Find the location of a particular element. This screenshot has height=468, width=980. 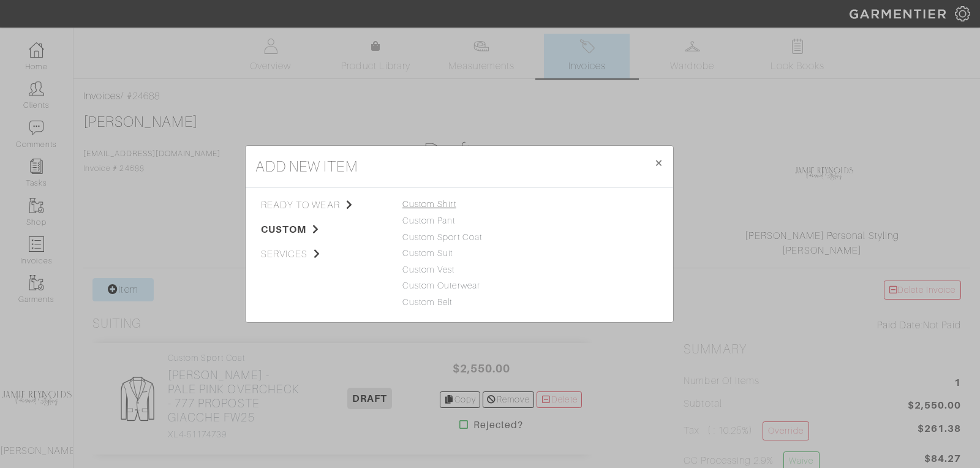

a: Custom Vest is located at coordinates (429, 269).